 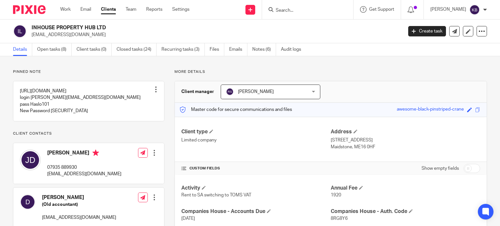 What do you see at coordinates (65, 9) in the screenshot?
I see `a: Work` at bounding box center [65, 9].